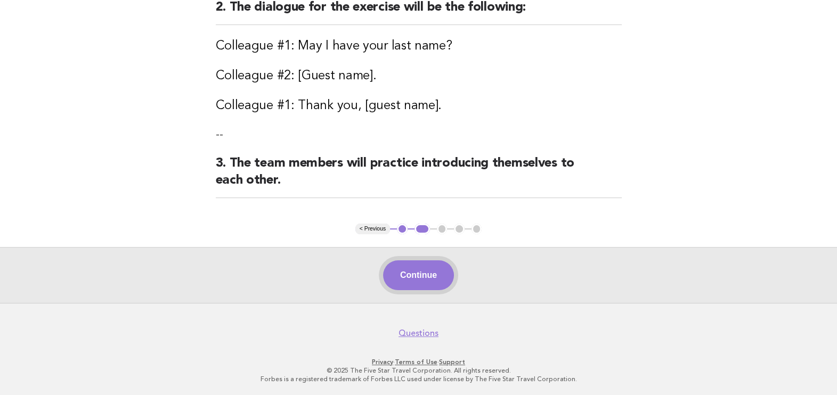 The image size is (837, 395). Describe the element at coordinates (419, 379) in the screenshot. I see `p: Forbes is a registered trademark of Forbes LLC used under license by The Five Star Travel Corpora...` at that location.